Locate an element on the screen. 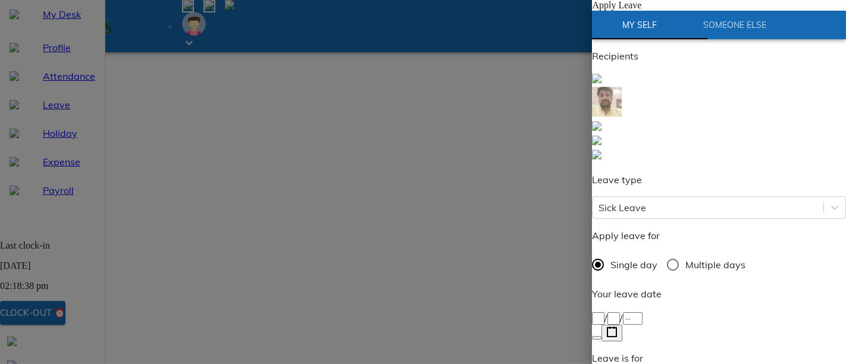  span: Recipients is located at coordinates (615, 57).